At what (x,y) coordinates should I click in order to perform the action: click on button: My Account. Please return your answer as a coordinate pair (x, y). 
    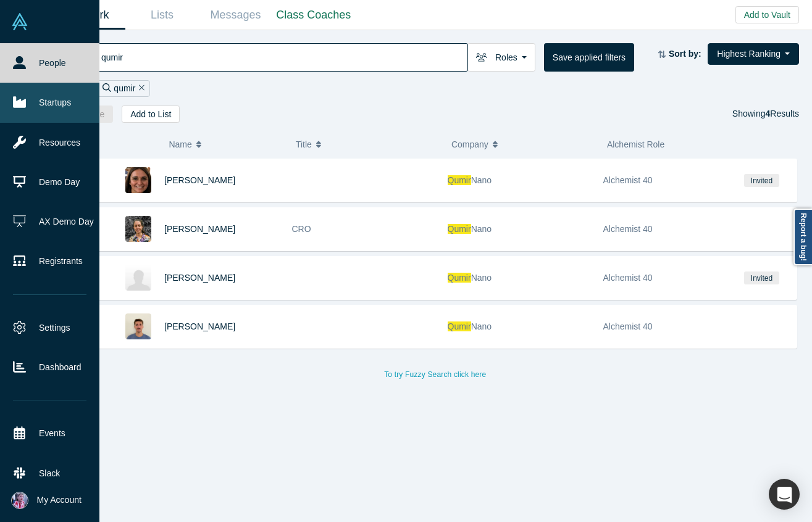
    Looking at the image, I should click on (46, 501).